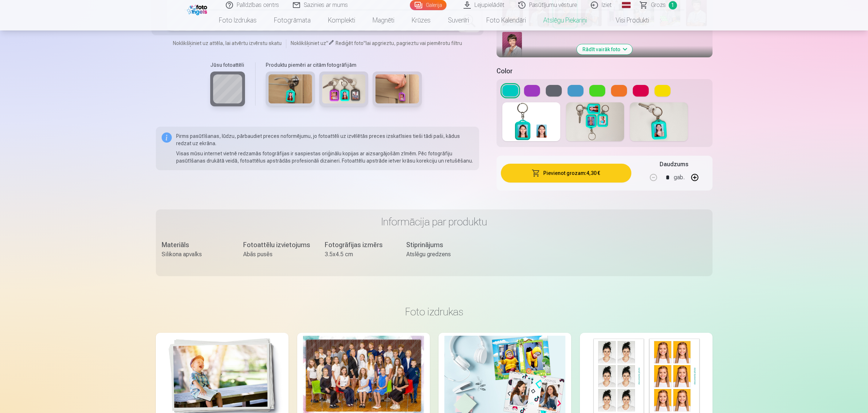 The image size is (868, 413). What do you see at coordinates (440, 254) in the screenshot?
I see `div: Atslēgu gredzens` at bounding box center [440, 254].